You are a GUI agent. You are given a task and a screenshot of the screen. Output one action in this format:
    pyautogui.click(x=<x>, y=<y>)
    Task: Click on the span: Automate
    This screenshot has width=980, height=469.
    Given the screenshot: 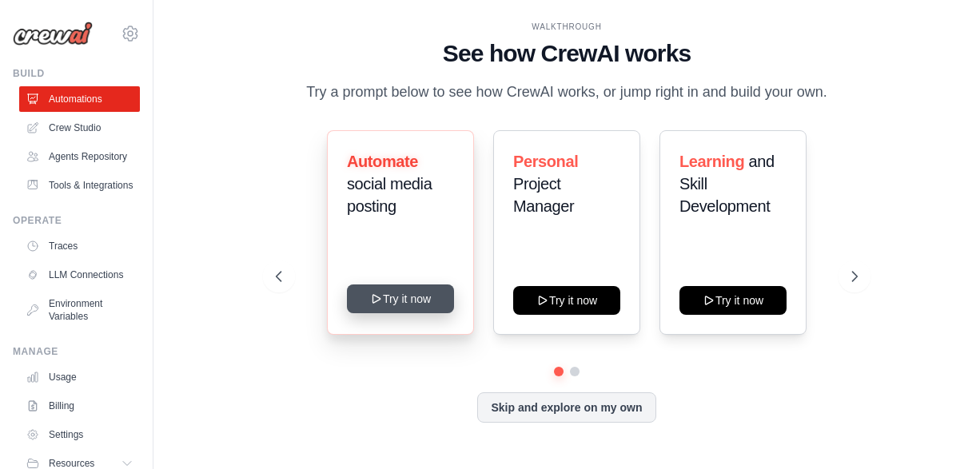 What is the action you would take?
    pyautogui.click(x=382, y=161)
    